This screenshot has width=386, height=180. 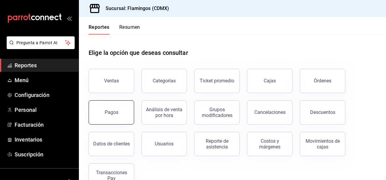 What do you see at coordinates (29, 125) in the screenshot?
I see `font: Facturación` at bounding box center [29, 125].